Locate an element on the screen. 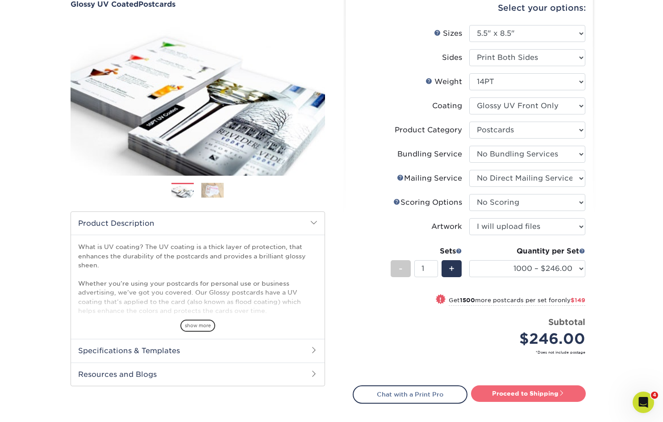 The width and height of the screenshot is (663, 422). a: Chat with a Print Pro is located at coordinates (410, 394).